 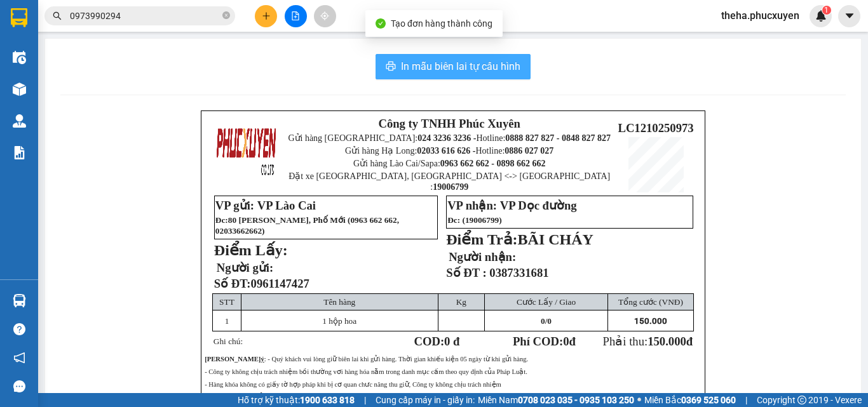 What do you see at coordinates (280, 283) in the screenshot?
I see `span: 0961147427` at bounding box center [280, 283].